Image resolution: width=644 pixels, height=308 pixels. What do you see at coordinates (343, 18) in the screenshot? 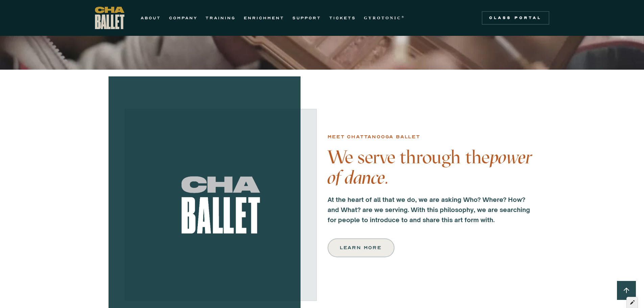
I see `a: TICKETS` at bounding box center [343, 18].